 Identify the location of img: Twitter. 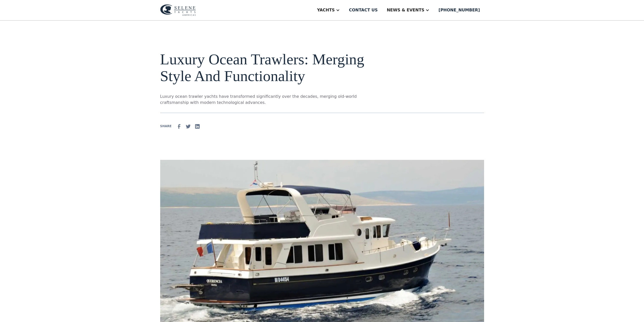
(188, 127).